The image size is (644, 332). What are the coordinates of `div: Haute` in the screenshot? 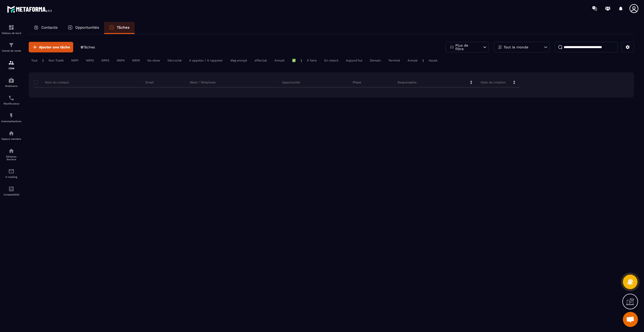 It's located at (433, 60).